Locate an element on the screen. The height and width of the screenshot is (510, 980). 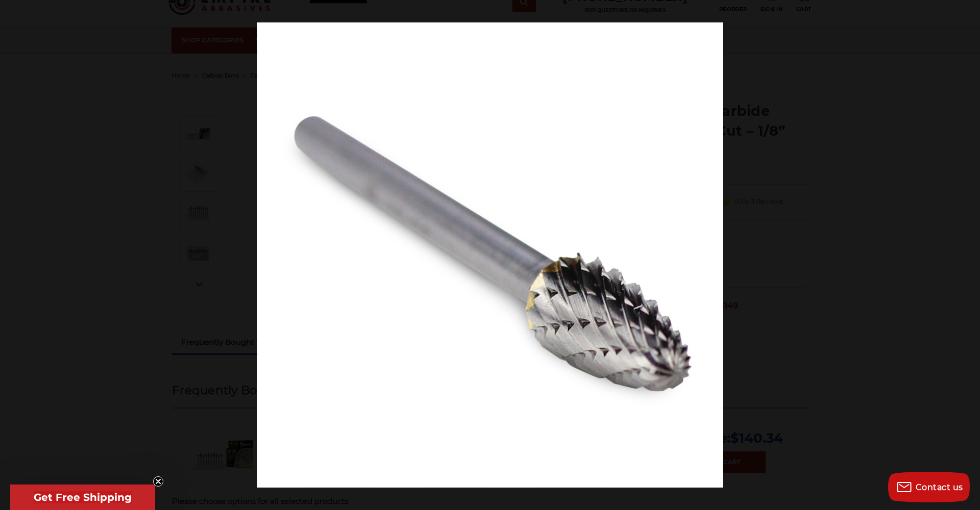
button: Close teaser is located at coordinates (158, 482).